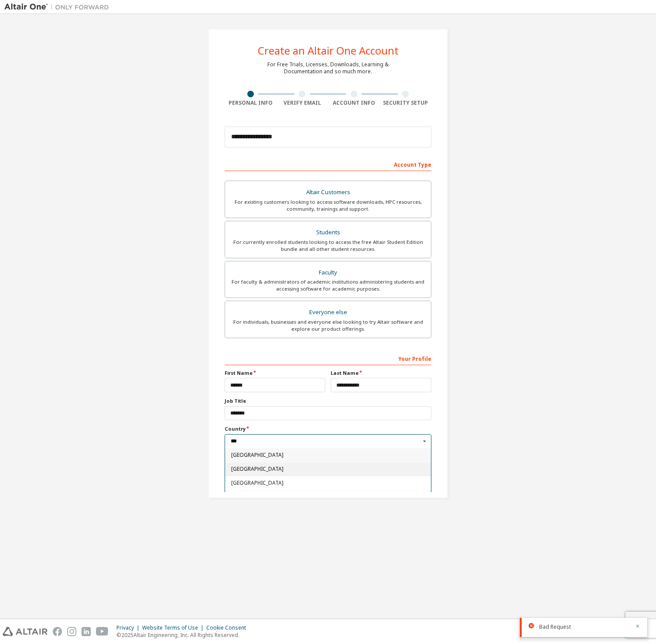 Image resolution: width=656 pixels, height=644 pixels. Describe the element at coordinates (174, 627) in the screenshot. I see `div: Website Terms of Use` at that location.